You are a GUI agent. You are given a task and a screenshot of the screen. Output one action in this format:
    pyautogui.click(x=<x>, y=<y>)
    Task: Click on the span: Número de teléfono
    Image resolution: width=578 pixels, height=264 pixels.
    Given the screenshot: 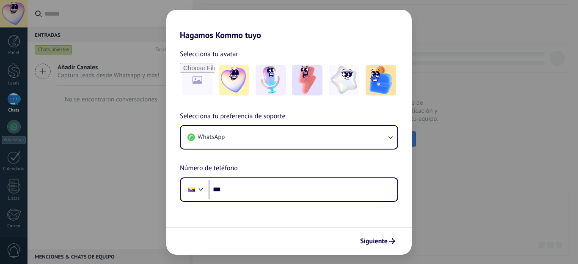 What is the action you would take?
    pyautogui.click(x=209, y=169)
    